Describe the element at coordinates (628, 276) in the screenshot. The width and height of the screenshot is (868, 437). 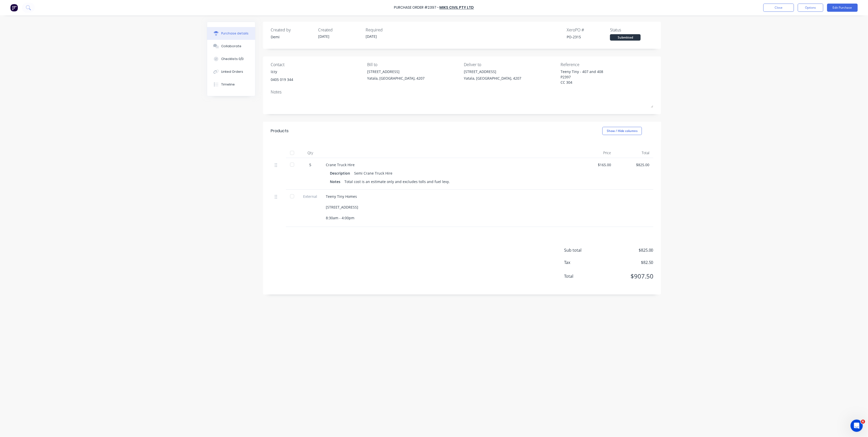
I see `span: $907.50` at that location.